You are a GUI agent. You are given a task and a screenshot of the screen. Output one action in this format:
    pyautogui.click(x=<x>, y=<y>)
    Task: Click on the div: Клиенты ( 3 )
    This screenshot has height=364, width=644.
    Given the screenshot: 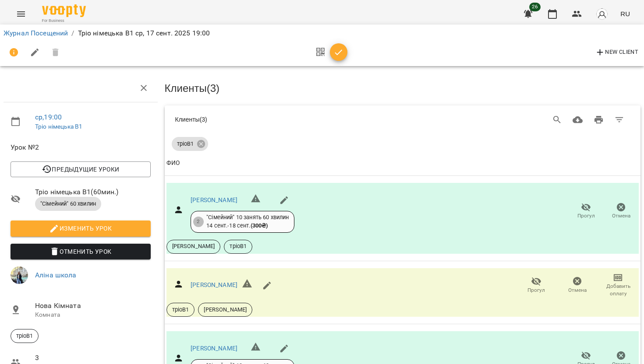 What is the action you would take?
    pyautogui.click(x=276, y=120)
    